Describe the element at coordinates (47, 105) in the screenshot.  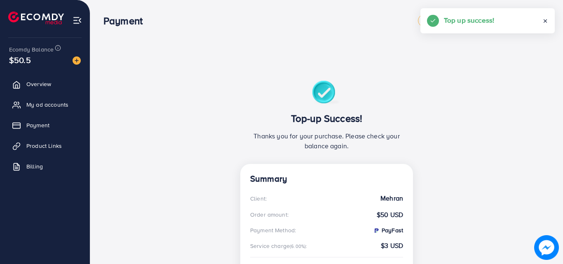
I see `span: My ad accounts` at that location.